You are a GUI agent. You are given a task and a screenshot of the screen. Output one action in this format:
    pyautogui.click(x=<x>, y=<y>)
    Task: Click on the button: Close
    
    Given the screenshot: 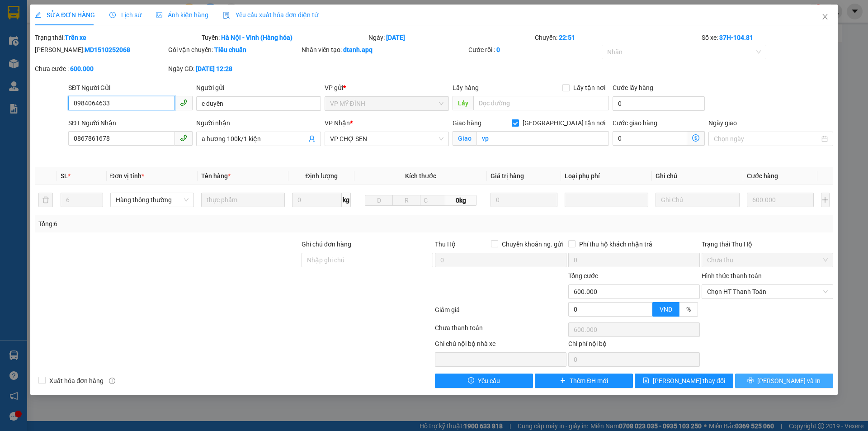 What is the action you would take?
    pyautogui.click(x=825, y=17)
    